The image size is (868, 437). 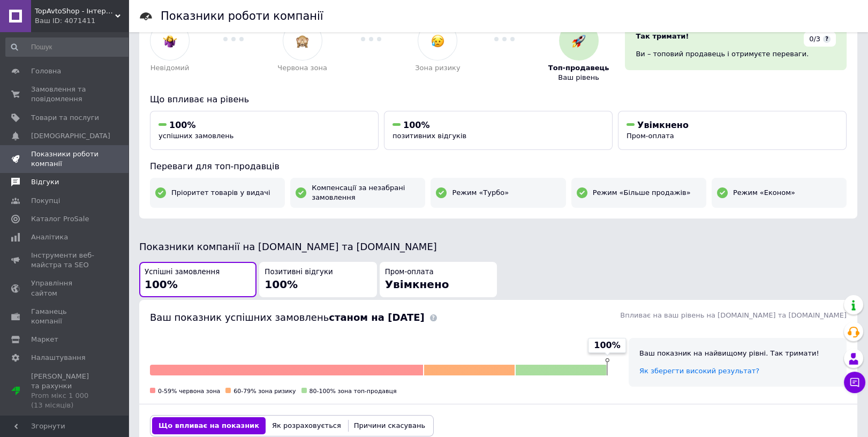 I want to click on img: :woman-shrugging:, so click(x=170, y=41).